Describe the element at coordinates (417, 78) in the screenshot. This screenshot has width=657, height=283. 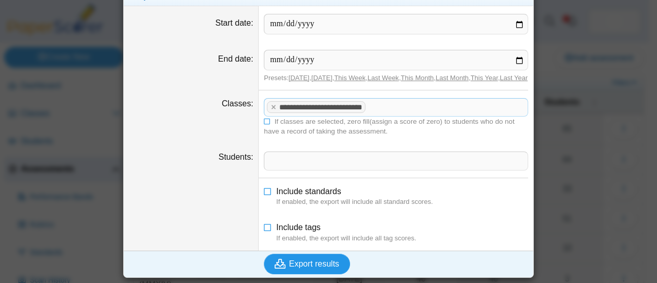
I see `a: This Month` at that location.